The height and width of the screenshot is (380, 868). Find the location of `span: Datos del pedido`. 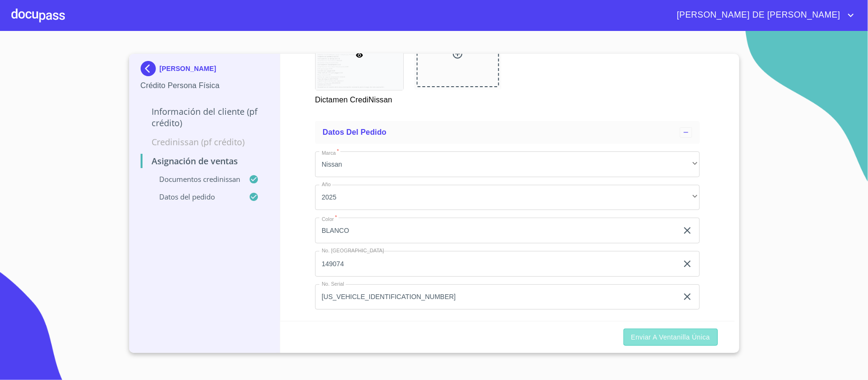

span: Datos del pedido is located at coordinates (355, 132).